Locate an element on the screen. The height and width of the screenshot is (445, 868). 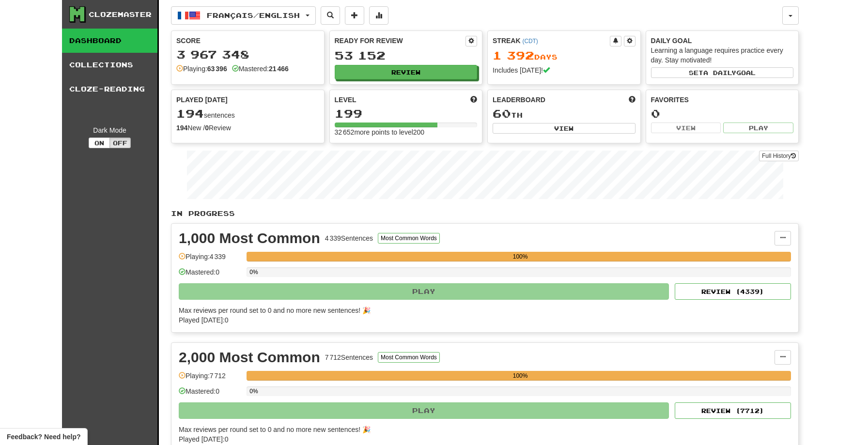
span: Open feedback widget is located at coordinates (44, 437).